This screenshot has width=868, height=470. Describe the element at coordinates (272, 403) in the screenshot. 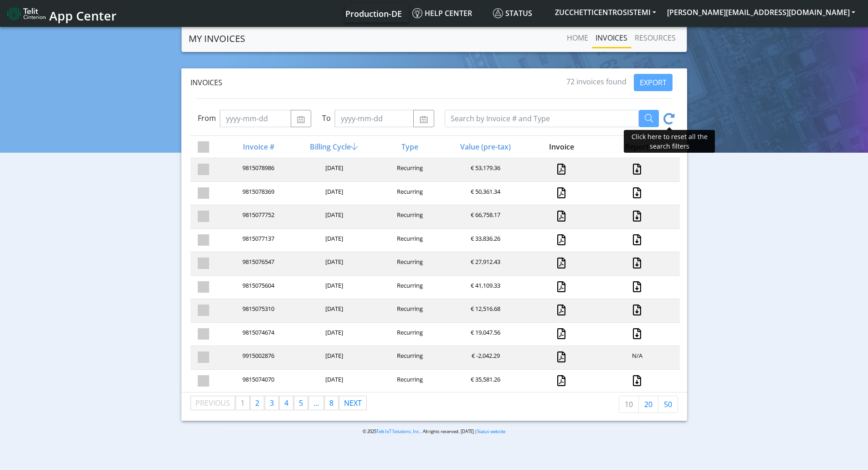

I see `span: 3` at that location.